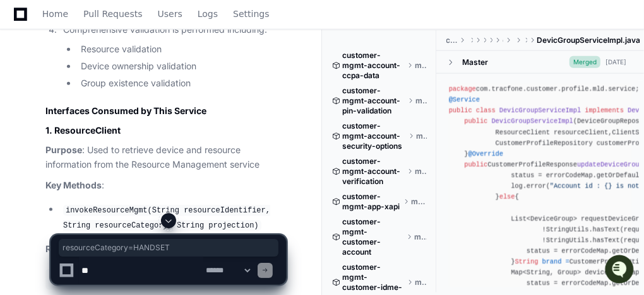  I want to click on p: : Used to retrieve device and resource information from the Resource Management service, so click(165, 158).